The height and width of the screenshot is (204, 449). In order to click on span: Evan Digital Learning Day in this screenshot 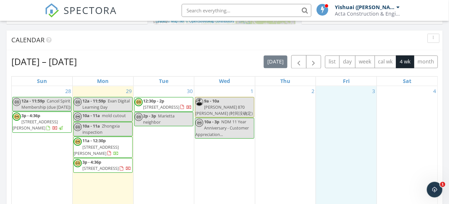, I will do `click(106, 104)`.